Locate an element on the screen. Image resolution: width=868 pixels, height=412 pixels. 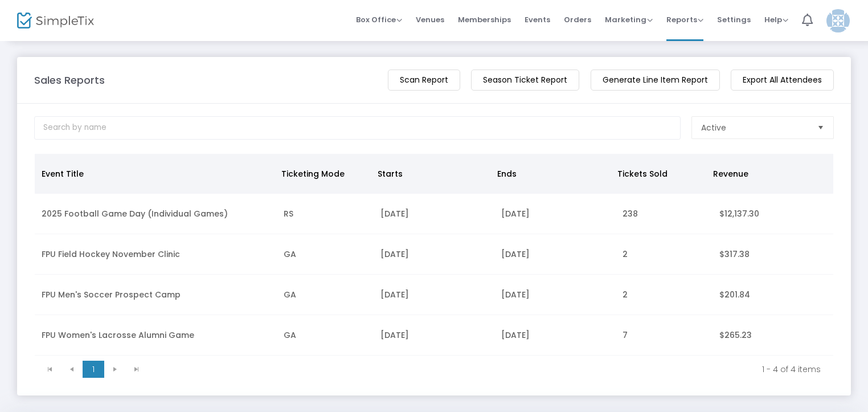
td: 2025 Football Game Day (Individual Games) is located at coordinates (155, 214).